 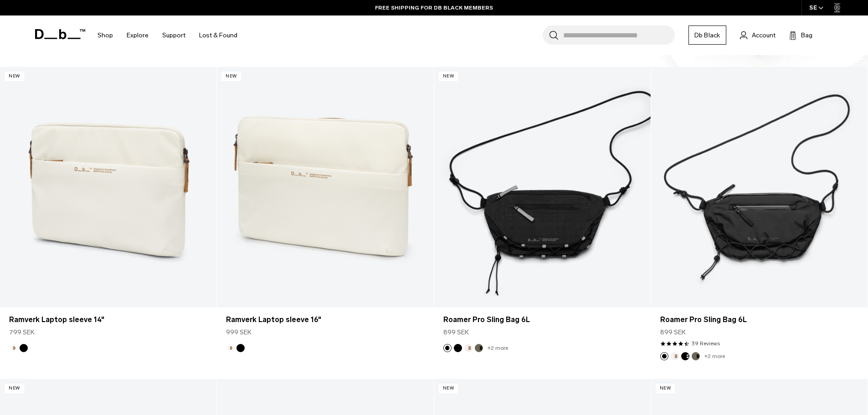 What do you see at coordinates (800, 35) in the screenshot?
I see `button: Bag` at bounding box center [800, 35].